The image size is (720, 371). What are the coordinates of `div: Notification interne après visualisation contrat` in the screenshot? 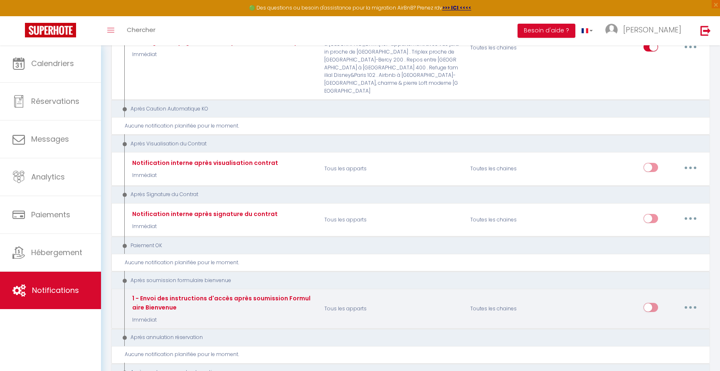 It's located at (204, 163).